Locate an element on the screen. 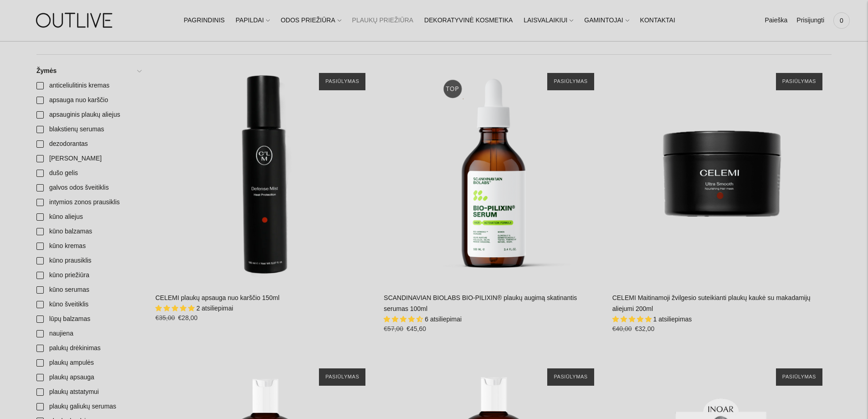 The image size is (868, 419). span: 6 atsiliepimai is located at coordinates (443, 319).